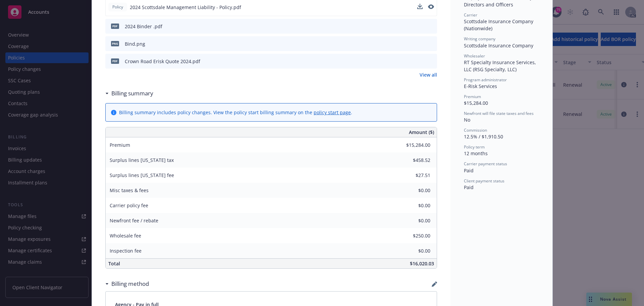 The width and height of the screenshot is (644, 306). What do you see at coordinates (474, 147) in the screenshot?
I see `span: Policy term` at bounding box center [474, 147].